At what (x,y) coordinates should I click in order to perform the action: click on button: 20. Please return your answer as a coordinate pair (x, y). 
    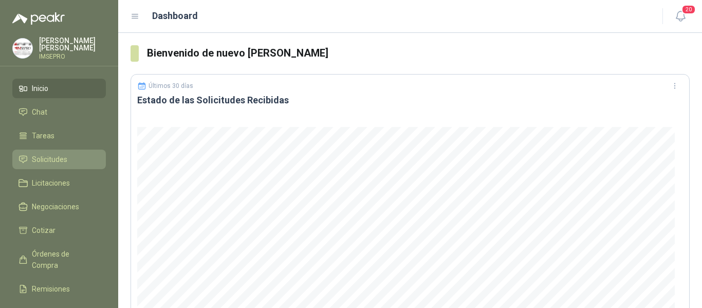
    Looking at the image, I should click on (681, 16).